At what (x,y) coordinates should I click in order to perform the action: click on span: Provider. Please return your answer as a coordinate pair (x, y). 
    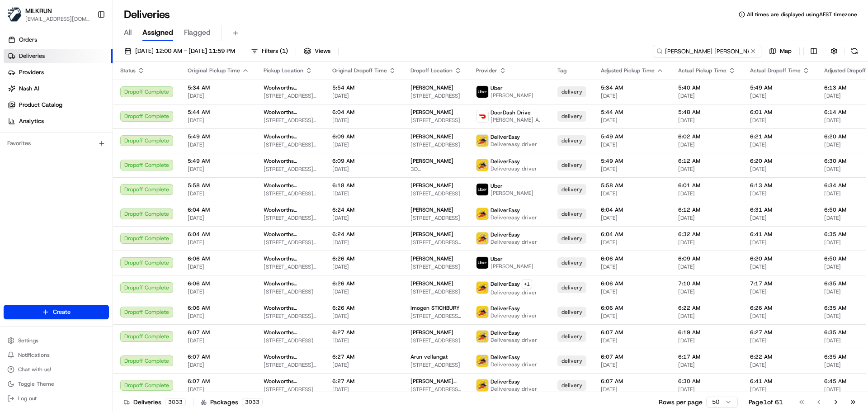
    Looking at the image, I should click on (487, 71).